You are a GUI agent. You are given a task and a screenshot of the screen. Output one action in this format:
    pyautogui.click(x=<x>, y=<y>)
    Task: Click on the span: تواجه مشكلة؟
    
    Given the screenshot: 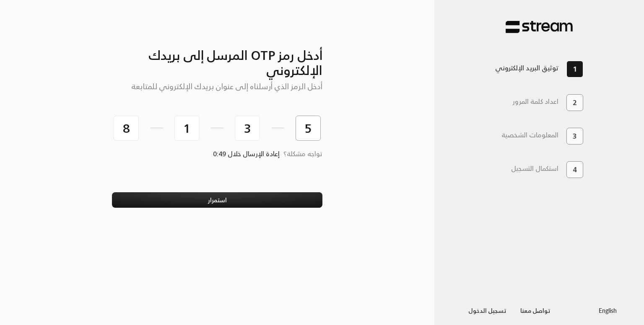 What is the action you would take?
    pyautogui.click(x=303, y=153)
    